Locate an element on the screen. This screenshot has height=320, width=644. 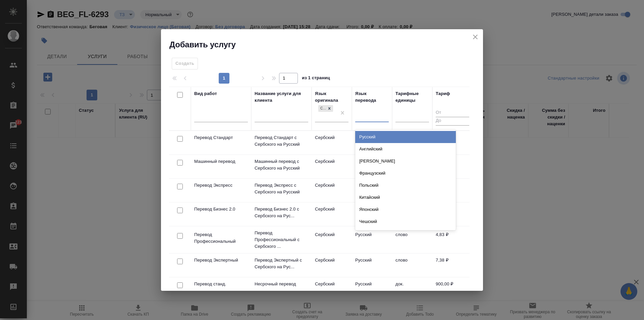
p: Перевод Бизнес 2.0 is located at coordinates (221, 209).